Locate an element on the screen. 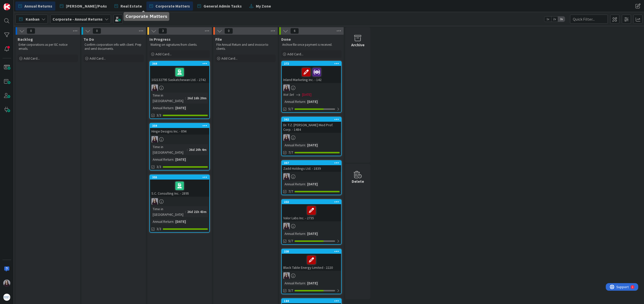 The height and width of the screenshot is (304, 644). img: Visit kanbanzone.com is located at coordinates (7, 7).